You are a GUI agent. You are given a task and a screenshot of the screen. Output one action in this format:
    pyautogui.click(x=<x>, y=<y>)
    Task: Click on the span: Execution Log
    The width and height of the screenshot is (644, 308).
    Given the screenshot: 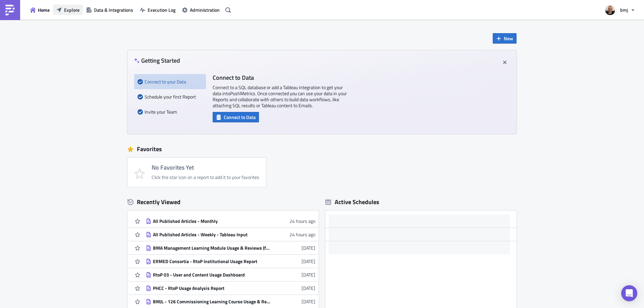 What is the action you would take?
    pyautogui.click(x=162, y=10)
    